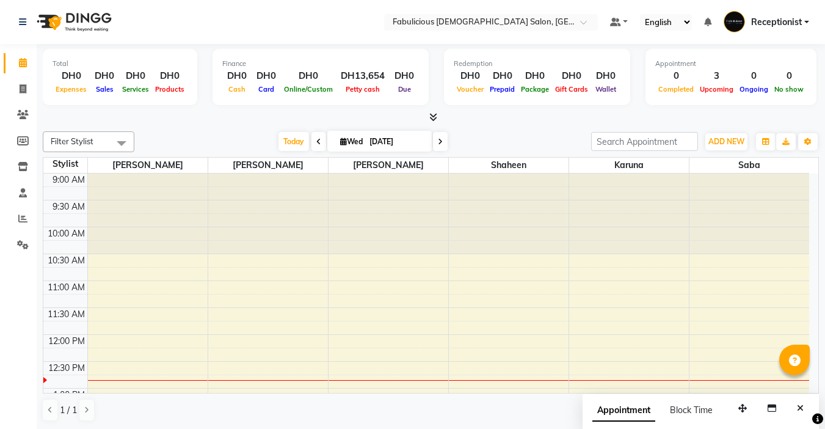  Describe the element at coordinates (396, 142) in the screenshot. I see `input: 2025-09-03` at that location.